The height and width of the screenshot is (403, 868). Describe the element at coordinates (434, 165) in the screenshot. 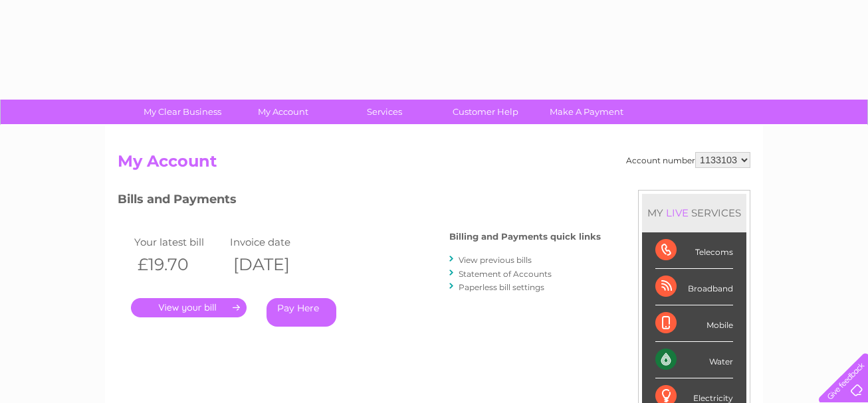

I see `h2: My Account` at that location.